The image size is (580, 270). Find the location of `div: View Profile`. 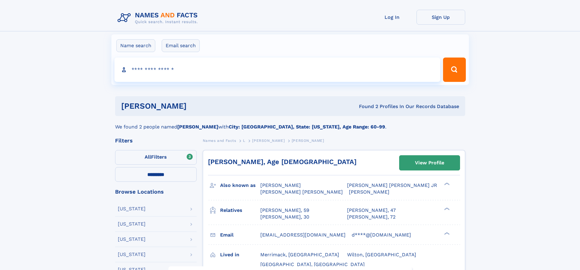

div: View Profile is located at coordinates (430, 163).